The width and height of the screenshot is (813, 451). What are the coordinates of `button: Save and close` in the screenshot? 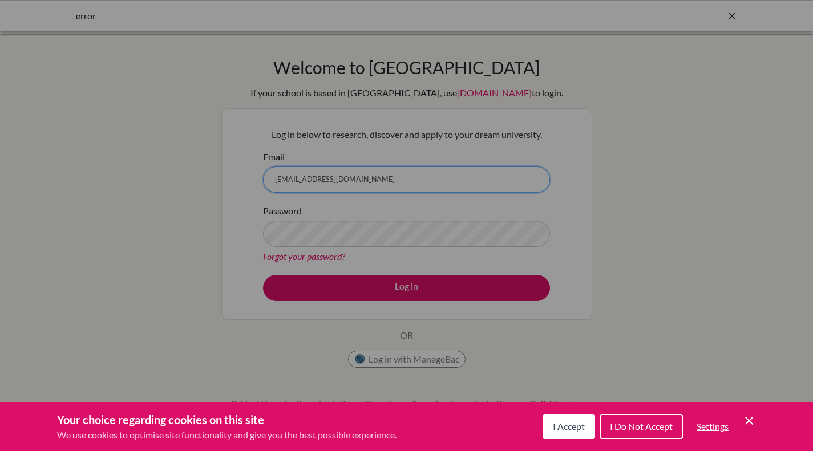 It's located at (749, 421).